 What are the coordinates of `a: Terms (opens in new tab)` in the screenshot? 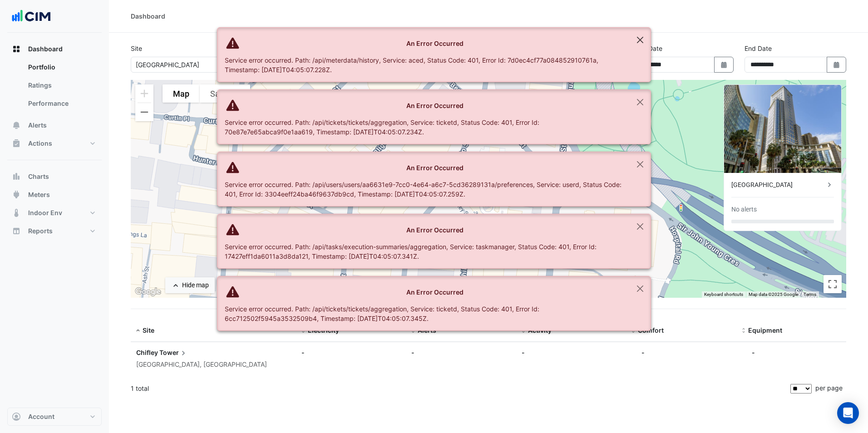 It's located at (810, 294).